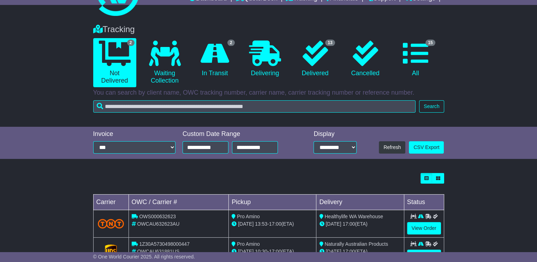 This screenshot has width=537, height=262. What do you see at coordinates (269, 93) in the screenshot?
I see `p: You can search by client name, OWC tracking number, carrier name, carrier tracking number or refe...` at bounding box center [269, 93].